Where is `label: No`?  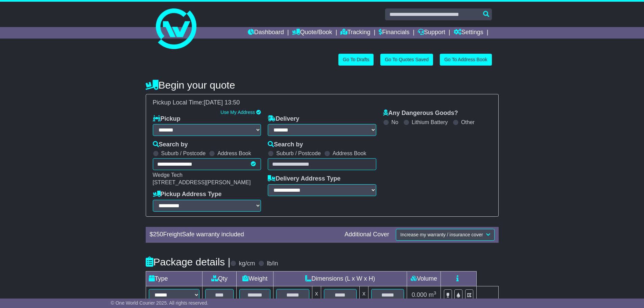 label: No is located at coordinates (395, 122).